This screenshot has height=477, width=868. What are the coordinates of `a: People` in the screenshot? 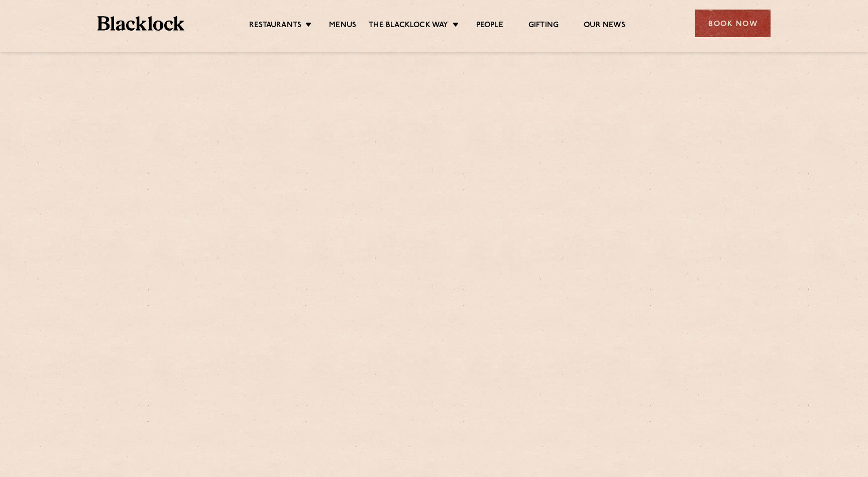 It's located at (490, 26).